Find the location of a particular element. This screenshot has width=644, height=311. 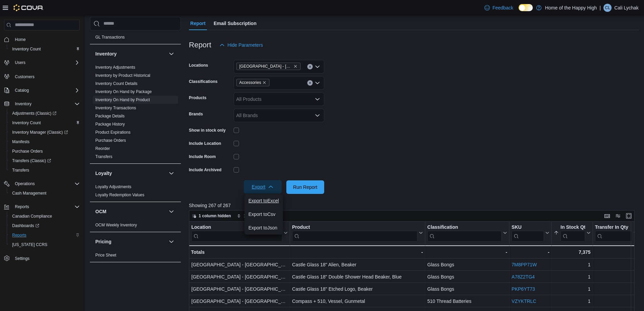

a: Feedback is located at coordinates (499, 8).